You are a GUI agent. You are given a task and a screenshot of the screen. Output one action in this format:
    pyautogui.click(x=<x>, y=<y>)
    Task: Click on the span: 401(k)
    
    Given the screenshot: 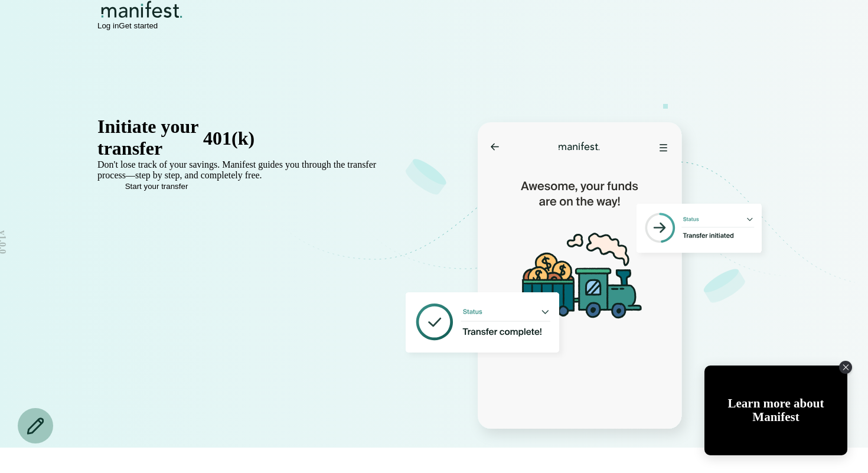 What is the action you would take?
    pyautogui.click(x=229, y=138)
    